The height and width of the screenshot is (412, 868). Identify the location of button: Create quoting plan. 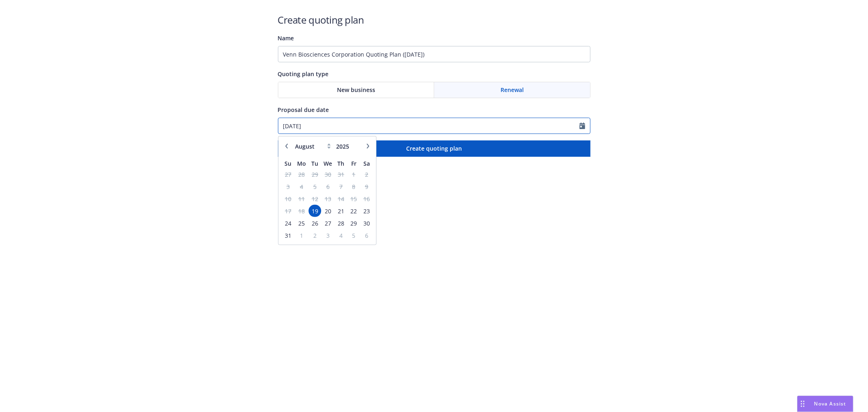
(434, 148).